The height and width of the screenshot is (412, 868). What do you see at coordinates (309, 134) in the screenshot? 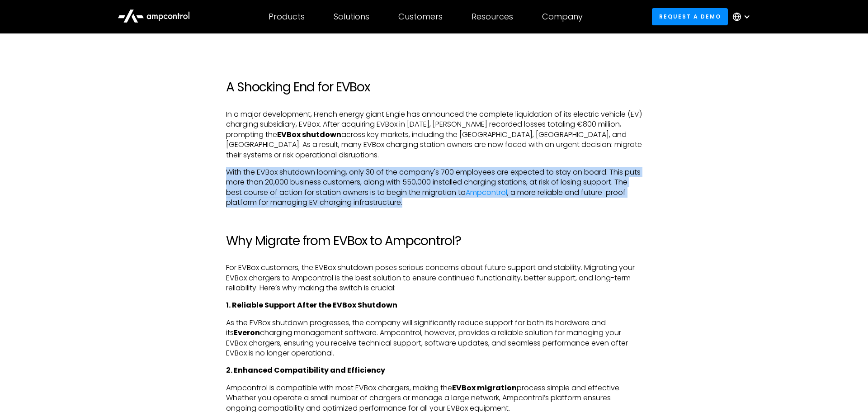
I see `strong: EVBox shutdown` at bounding box center [309, 134].